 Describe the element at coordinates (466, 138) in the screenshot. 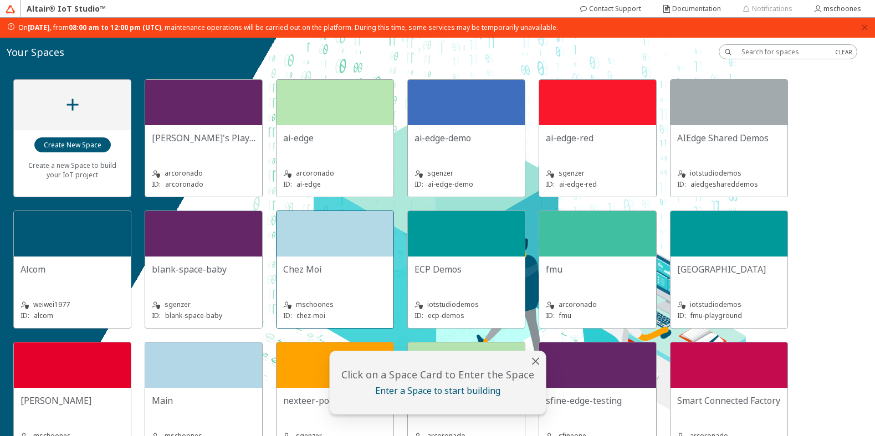

I see `unity-typography: ai-edge-demo` at that location.